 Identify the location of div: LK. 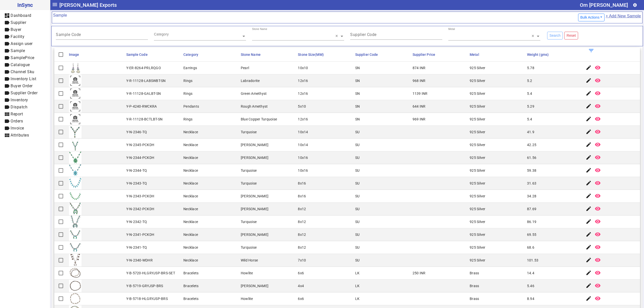
(357, 273).